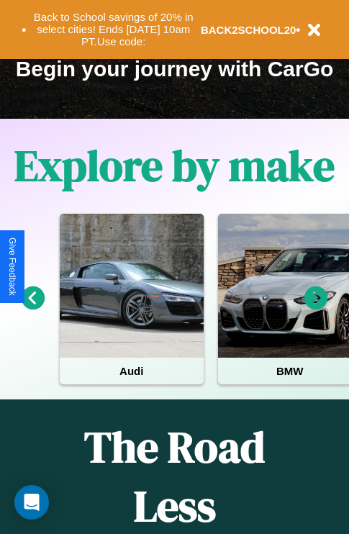 The width and height of the screenshot is (349, 534). What do you see at coordinates (248, 30) in the screenshot?
I see `b: BACK2SCHOOL20` at bounding box center [248, 30].